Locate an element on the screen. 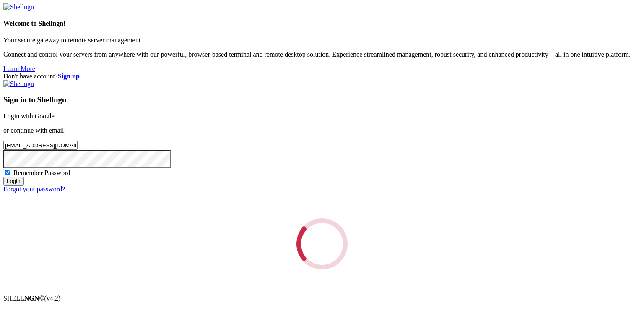 This screenshot has width=644, height=332. input: Login is located at coordinates (14, 181).